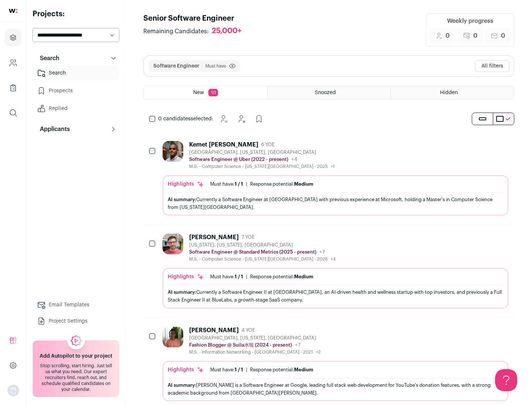 This screenshot has width=532, height=406. I want to click on img: 322c244f3187aa81024ea13e08450523775794405435f85740c15dbe0cd0baab.jpg, so click(173, 337).